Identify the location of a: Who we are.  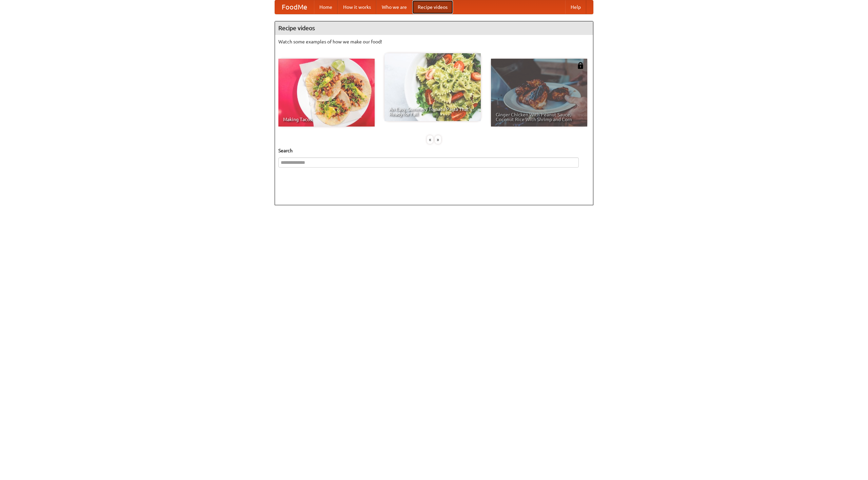
(395, 7).